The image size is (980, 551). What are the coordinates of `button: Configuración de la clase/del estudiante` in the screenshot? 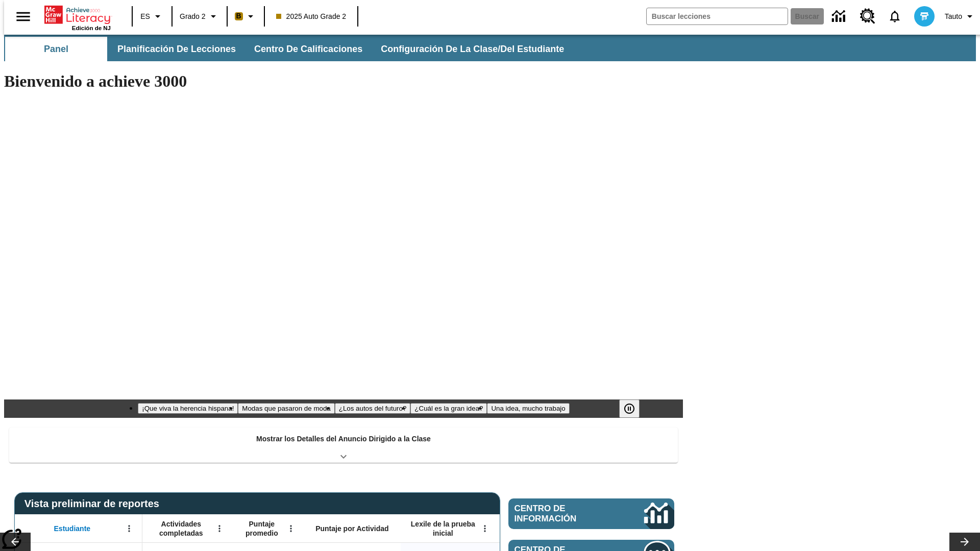 It's located at (472, 49).